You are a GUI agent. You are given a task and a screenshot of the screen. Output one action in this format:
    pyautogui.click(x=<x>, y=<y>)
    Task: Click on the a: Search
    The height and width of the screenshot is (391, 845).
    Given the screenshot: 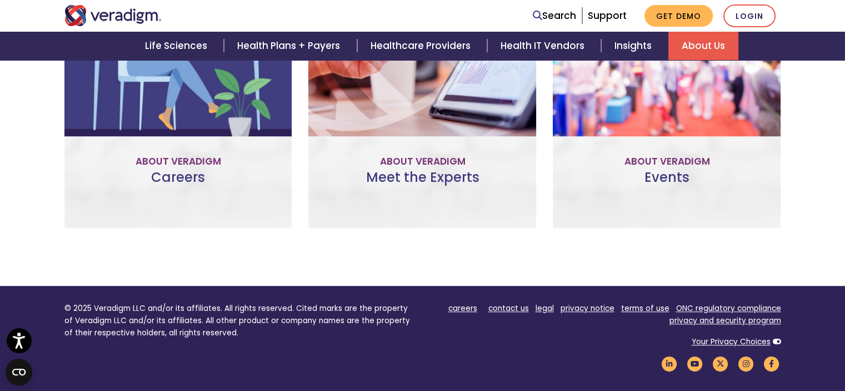 What is the action you would take?
    pyautogui.click(x=554, y=16)
    